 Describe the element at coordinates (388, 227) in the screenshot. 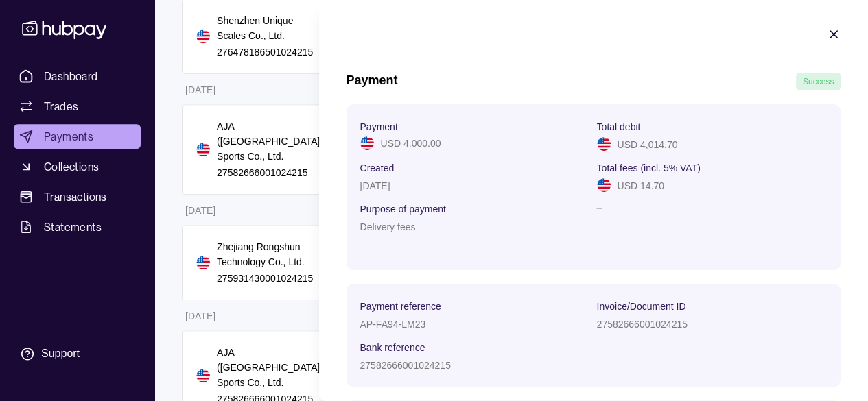

I see `p: Delivery fees` at that location.